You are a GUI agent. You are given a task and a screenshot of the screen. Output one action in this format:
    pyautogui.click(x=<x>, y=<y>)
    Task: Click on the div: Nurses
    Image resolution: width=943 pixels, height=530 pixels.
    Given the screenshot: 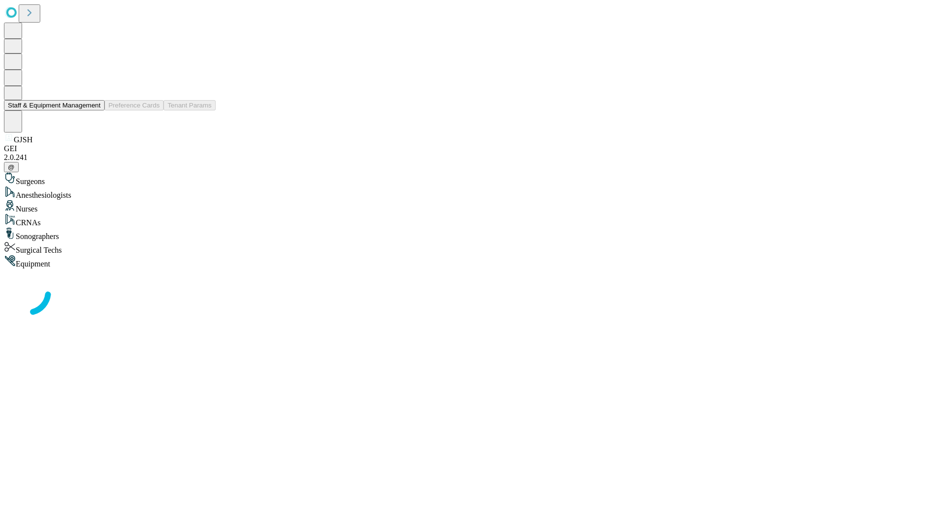 What is the action you would take?
    pyautogui.click(x=471, y=207)
    